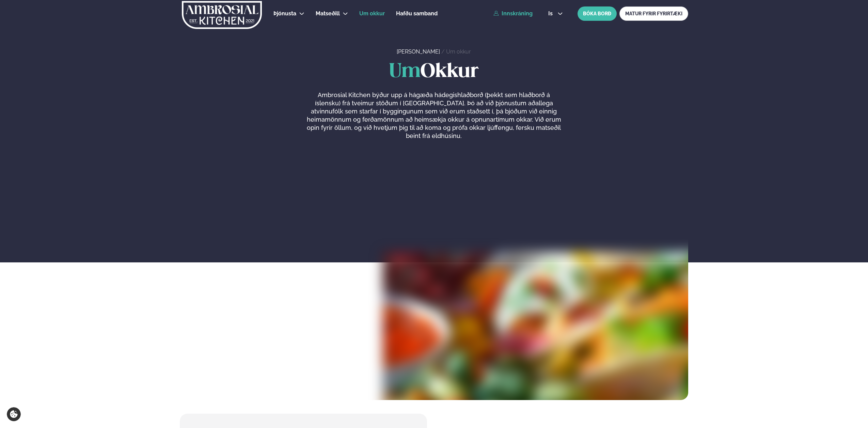 The height and width of the screenshot is (428, 868). I want to click on span: is, so click(551, 14).